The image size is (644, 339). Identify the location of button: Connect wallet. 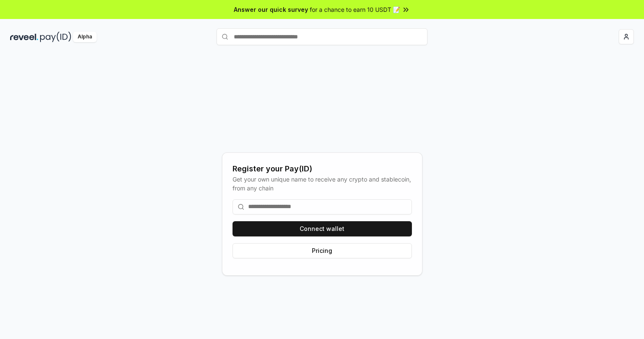
(322, 229).